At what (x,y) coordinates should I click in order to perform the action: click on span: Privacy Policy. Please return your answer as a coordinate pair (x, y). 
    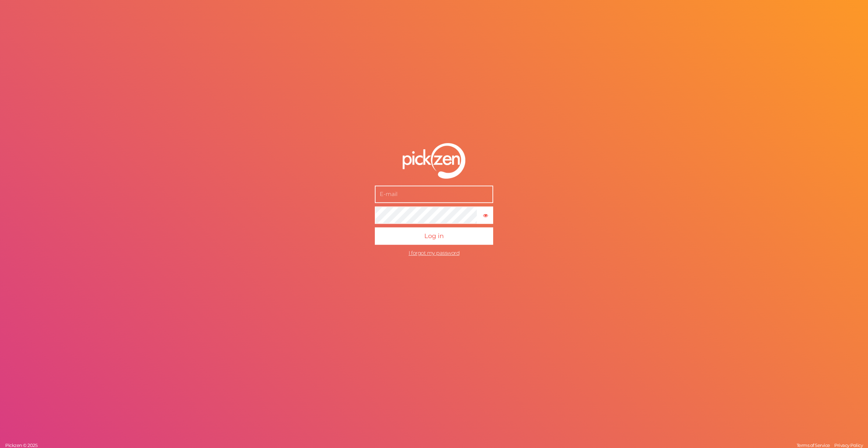
    Looking at the image, I should click on (848, 445).